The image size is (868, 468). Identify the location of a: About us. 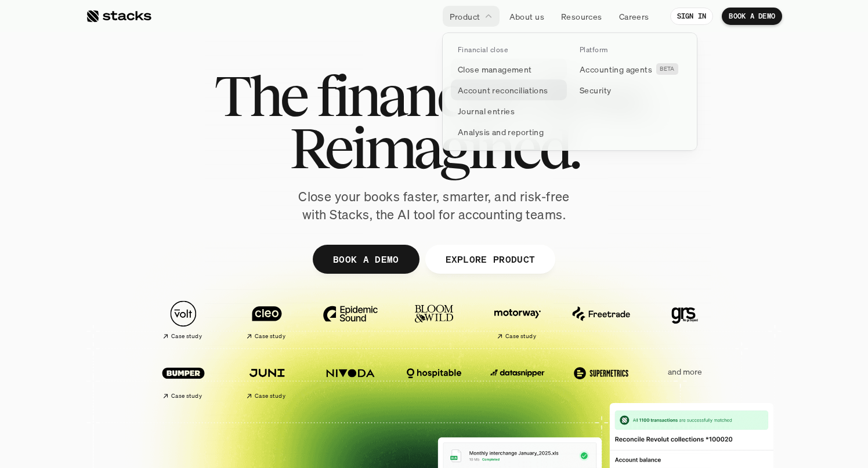
(527, 17).